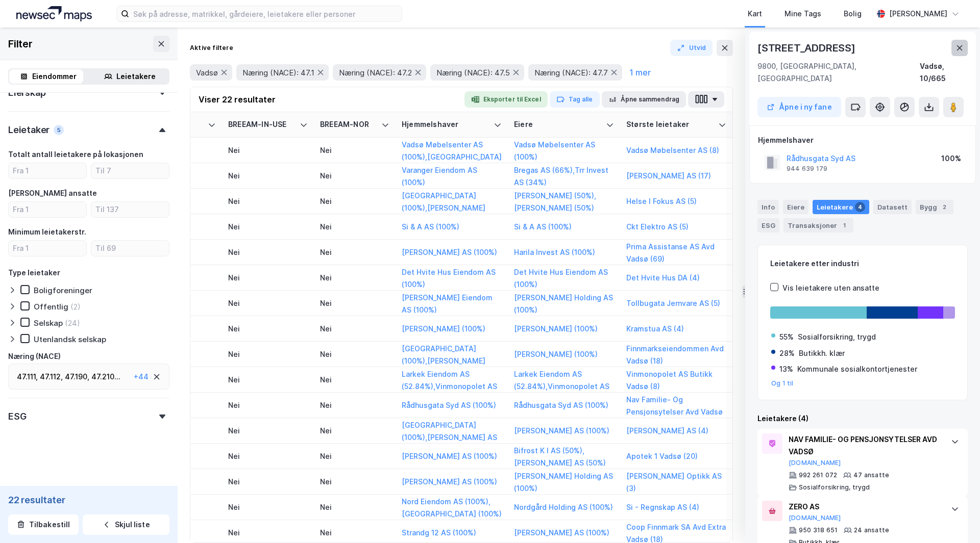  I want to click on button: Tilbakestill, so click(44, 525).